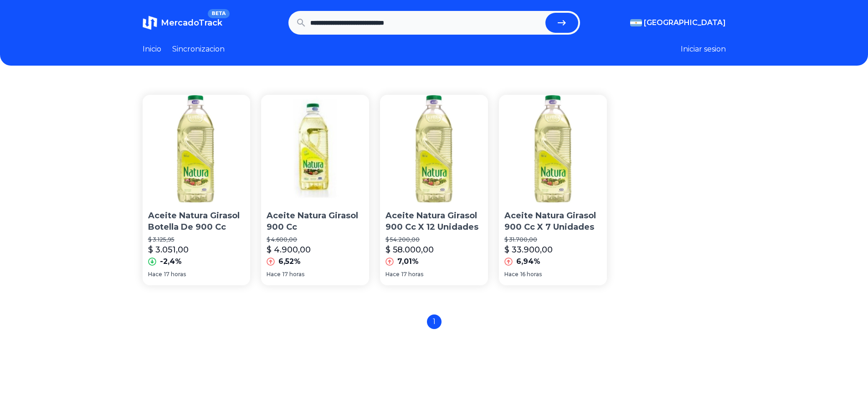 This screenshot has width=868, height=412. I want to click on p: -2,4%, so click(171, 262).